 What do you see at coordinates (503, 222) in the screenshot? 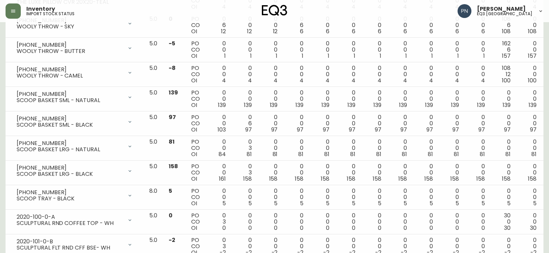
I see `div: 30 0` at bounding box center [503, 222].